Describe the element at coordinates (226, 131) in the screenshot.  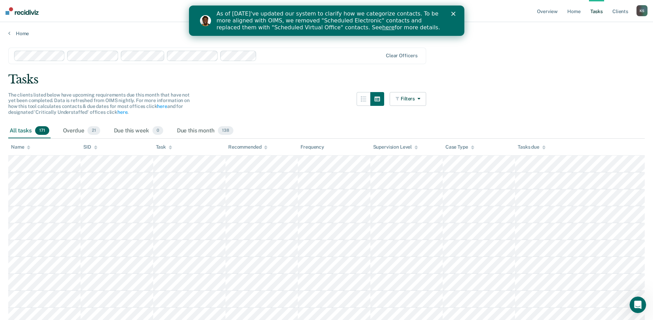
I see `span: 138` at that location.